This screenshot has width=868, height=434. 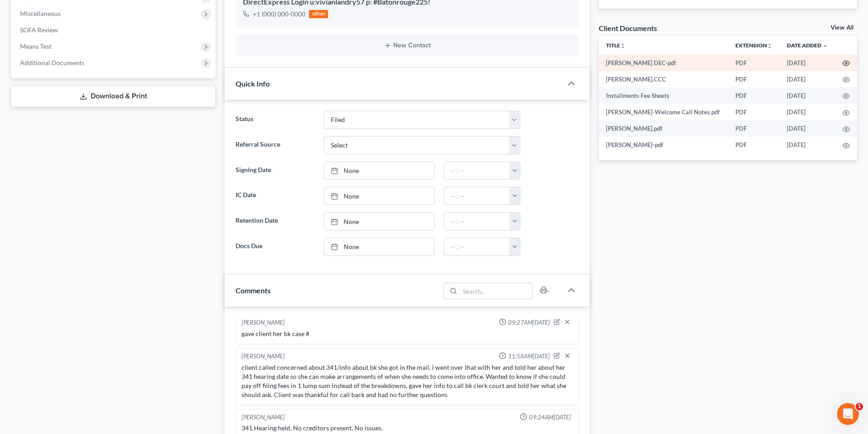 What do you see at coordinates (754, 45) in the screenshot?
I see `a: Extensionunfold_more` at bounding box center [754, 45].